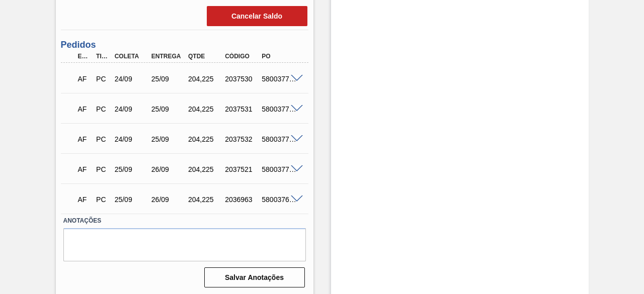 The height and width of the screenshot is (294, 644). I want to click on div: 5800377067, so click(279, 139).